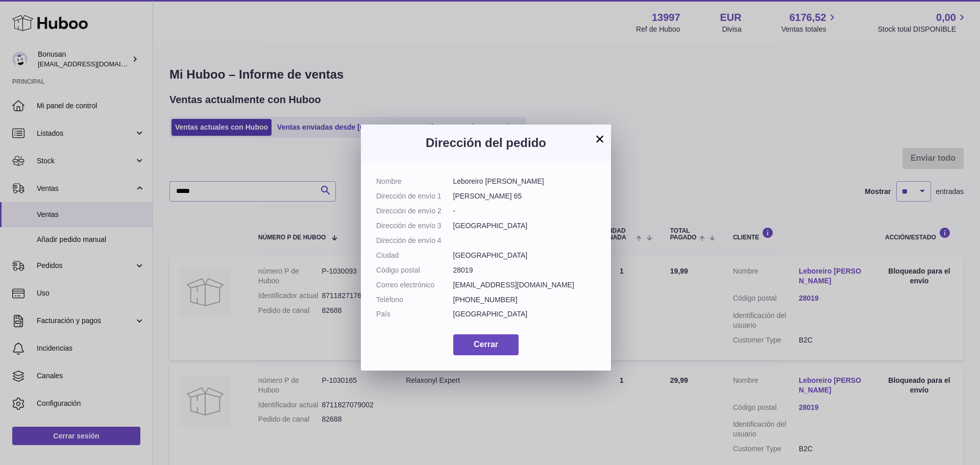  I want to click on dt: Dirección de envío 4, so click(415, 241).